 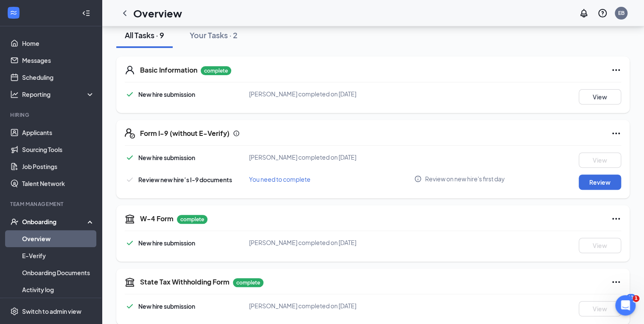 I want to click on svg: FormI9EVerifyIcon, so click(x=130, y=134).